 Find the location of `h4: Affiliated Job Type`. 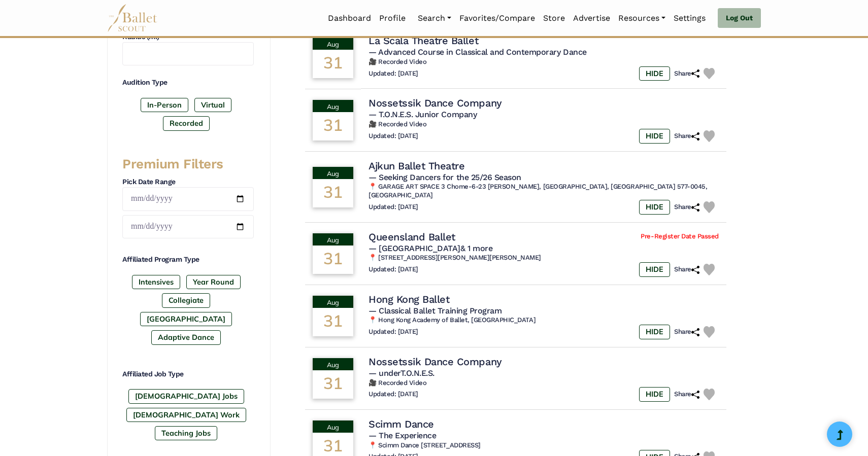

h4: Affiliated Job Type is located at coordinates (188, 375).